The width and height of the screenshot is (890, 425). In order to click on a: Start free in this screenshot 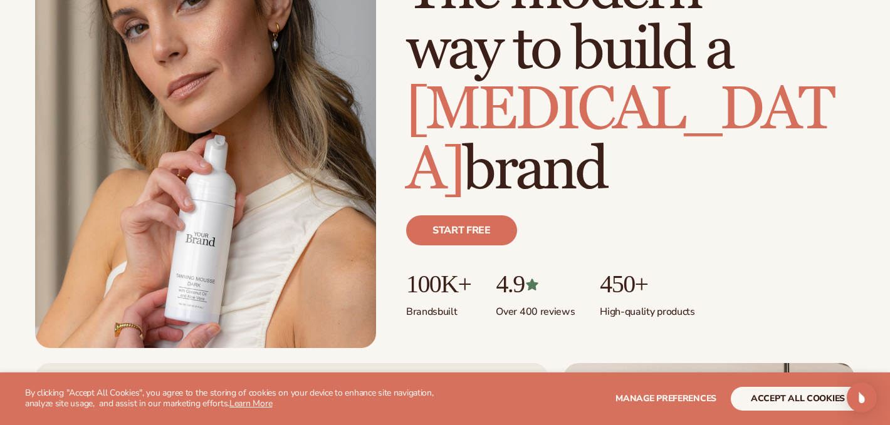, I will do `click(461, 231)`.